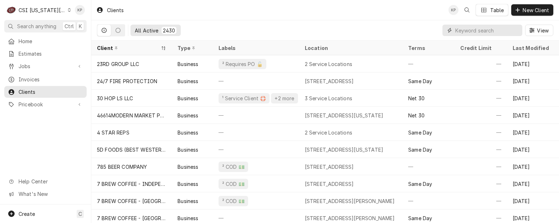  Describe the element at coordinates (242, 64) in the screenshot. I see `div: ² Requires PO 🔓` at that location.